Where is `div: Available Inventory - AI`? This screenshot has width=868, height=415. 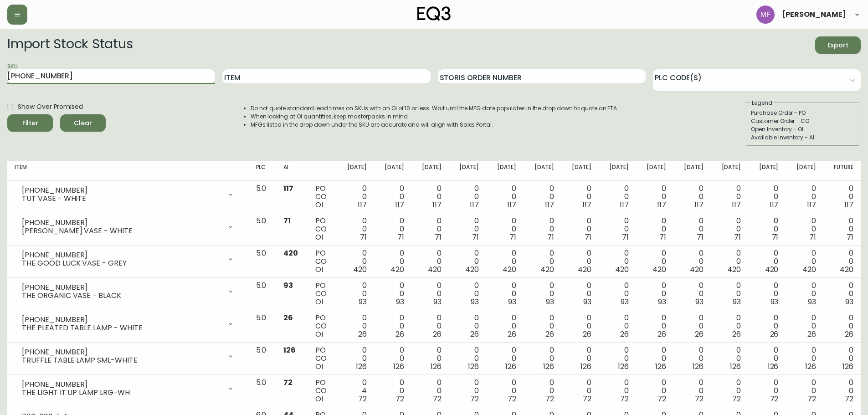 div: Available Inventory - AI is located at coordinates (803, 138).